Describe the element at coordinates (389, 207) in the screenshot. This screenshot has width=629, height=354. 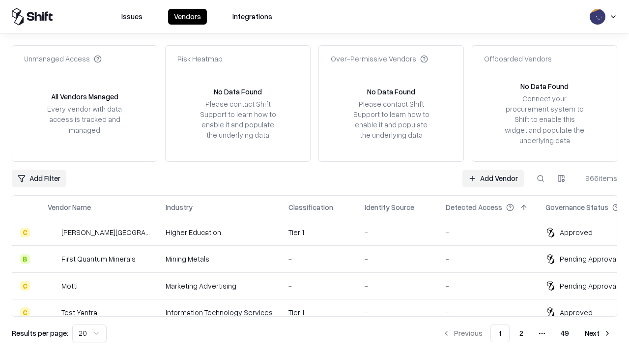
I see `div: Identity Source` at that location.